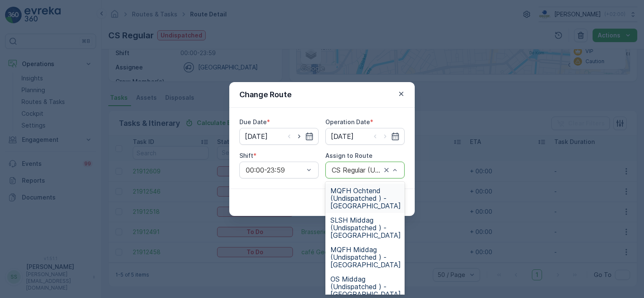  Describe the element at coordinates (253, 121) in the screenshot. I see `label: Due Date` at that location.